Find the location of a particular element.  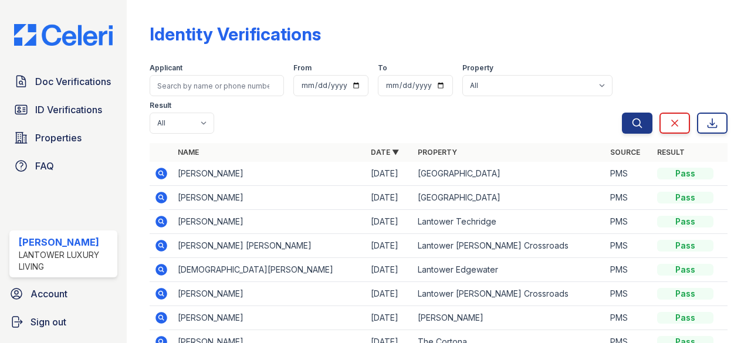

span: Properties is located at coordinates (58, 138).